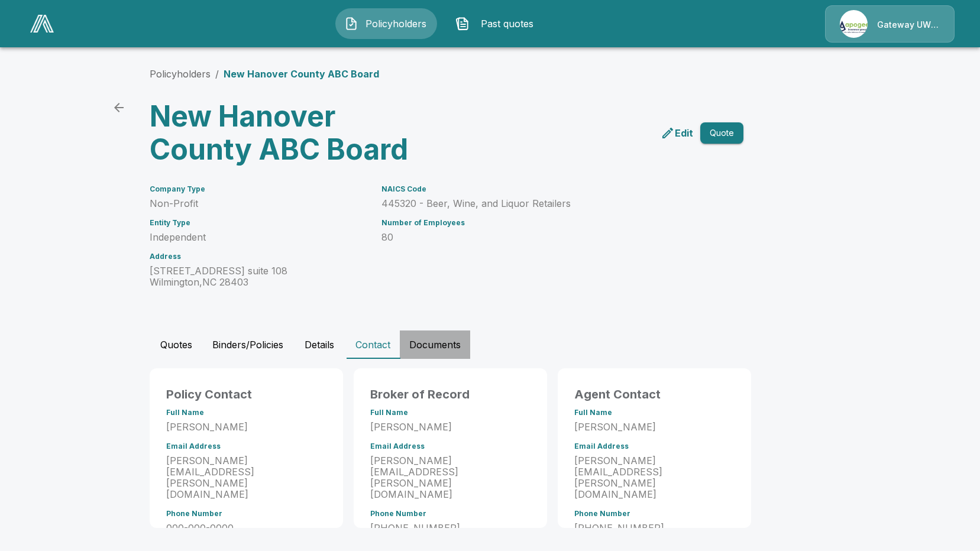  I want to click on nav: breadcrumb, so click(264, 74).